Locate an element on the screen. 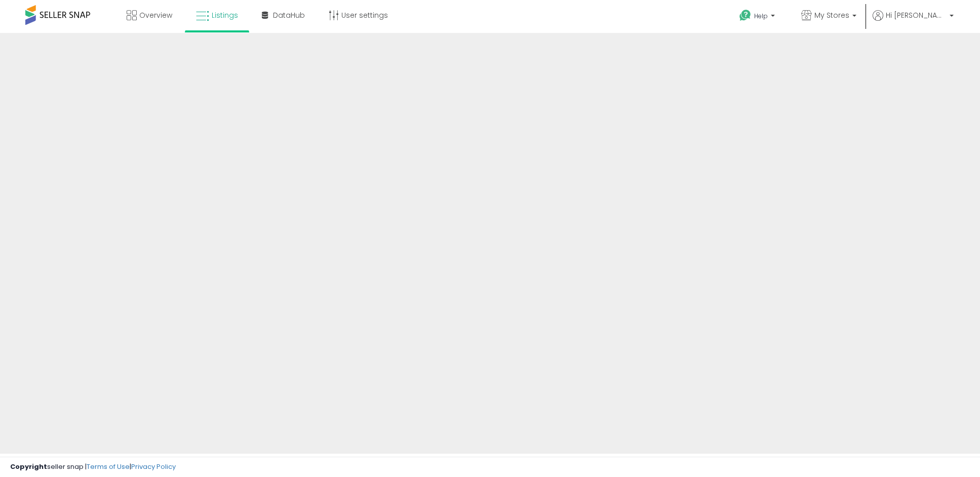 This screenshot has height=477, width=980. span: My Stores is located at coordinates (832, 15).